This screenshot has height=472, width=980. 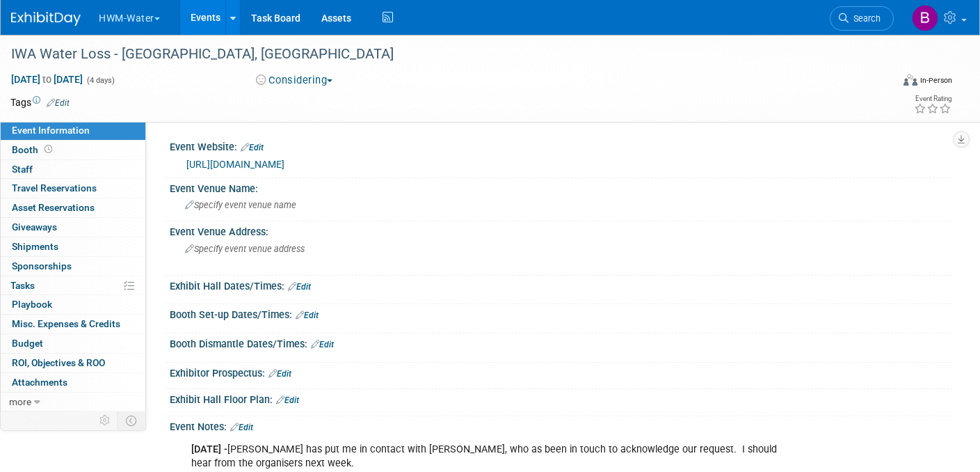 I want to click on div: Event Venue Name:, so click(x=561, y=187).